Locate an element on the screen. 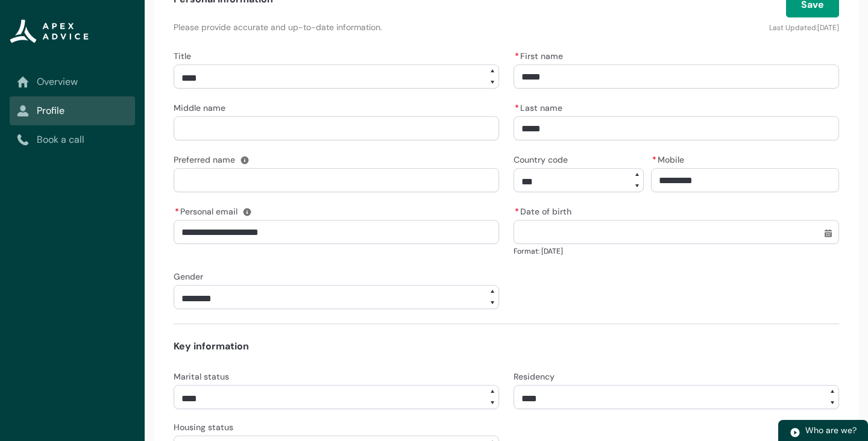 Image resolution: width=868 pixels, height=441 pixels. label: First name is located at coordinates (540, 55).